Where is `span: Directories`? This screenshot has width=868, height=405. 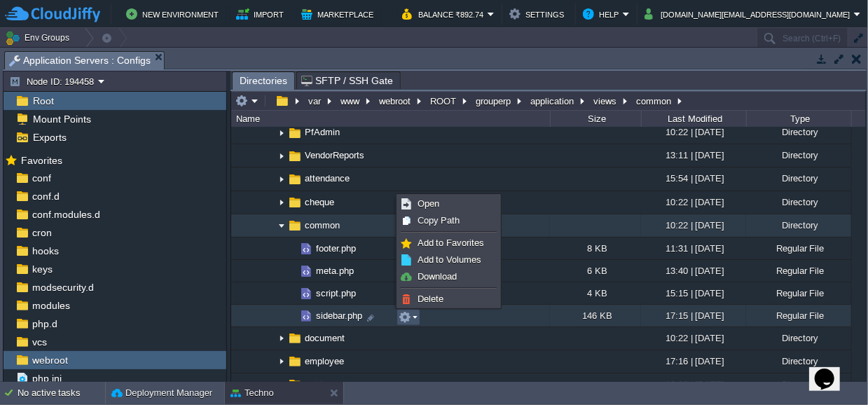
span: Directories is located at coordinates (263, 81).